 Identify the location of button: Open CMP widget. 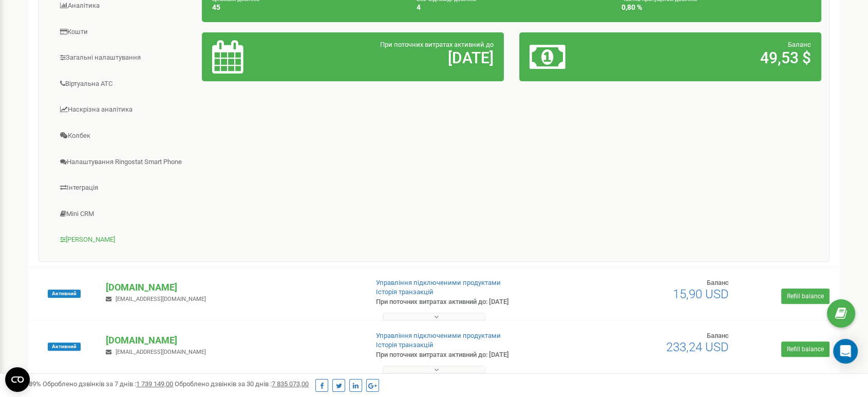
(18, 379).